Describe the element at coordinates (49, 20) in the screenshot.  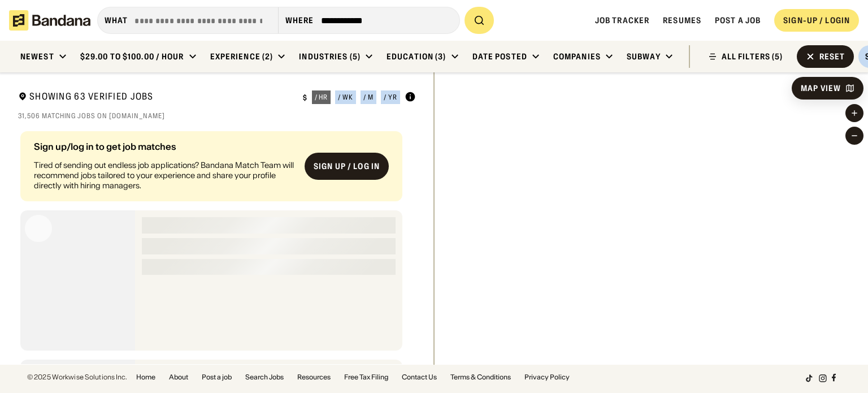
I see `img: Bandana logotype` at that location.